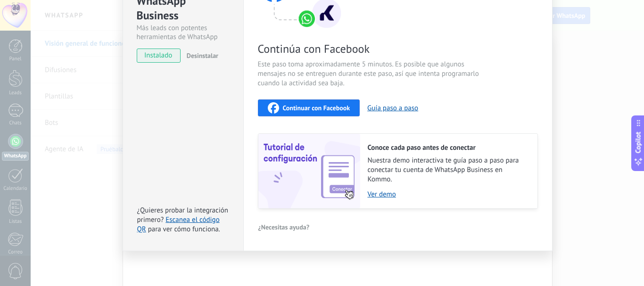 The height and width of the screenshot is (286, 644). What do you see at coordinates (447, 194) in the screenshot?
I see `a: Ver demo` at bounding box center [447, 194].